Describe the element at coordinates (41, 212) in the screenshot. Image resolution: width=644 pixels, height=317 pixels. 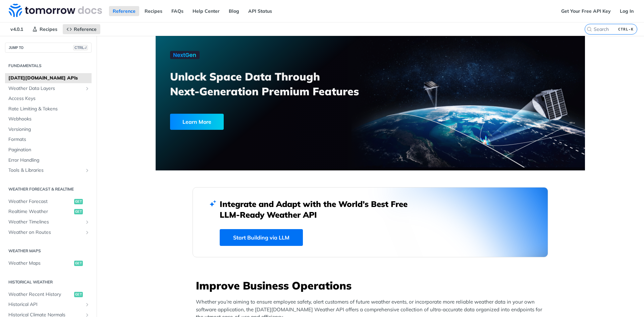
I see `span: Realtime Weather` at that location.